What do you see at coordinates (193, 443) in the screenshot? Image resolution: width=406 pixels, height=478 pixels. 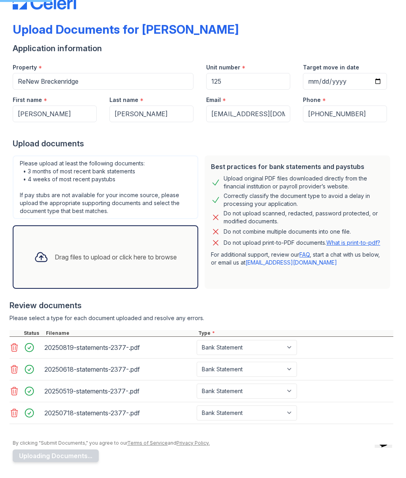 I see `a: Privacy Policy.` at bounding box center [193, 443].